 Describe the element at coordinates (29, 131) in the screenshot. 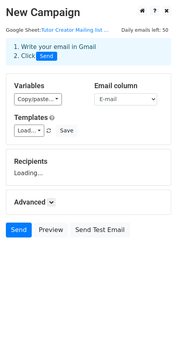

I see `a: Load...` at that location.